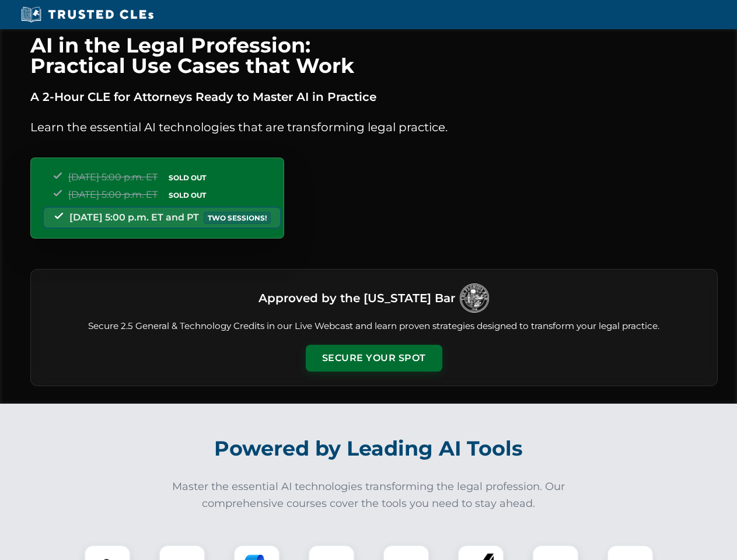 The image size is (737, 560). I want to click on p: Master the essential AI technologies transforming the legal profession. Our comprehensive courses..., so click(368, 495).